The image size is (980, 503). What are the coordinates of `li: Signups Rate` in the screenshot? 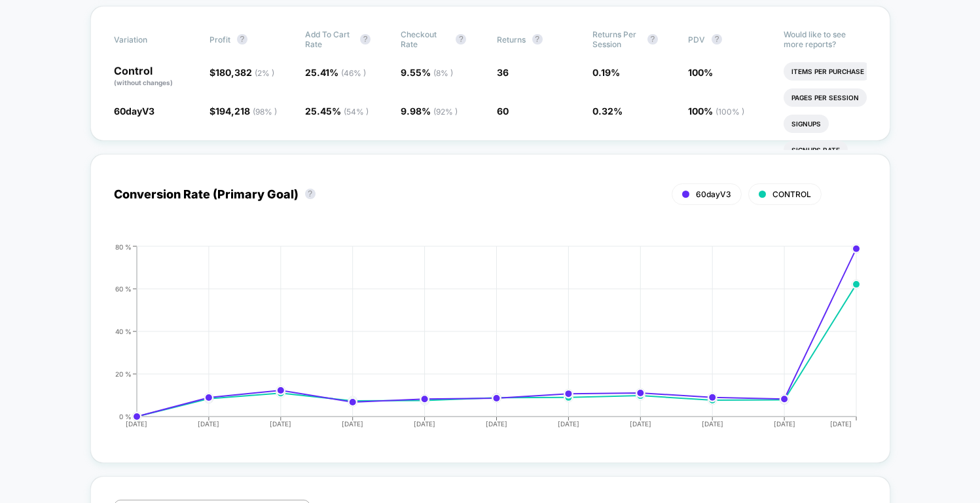 It's located at (815, 150).